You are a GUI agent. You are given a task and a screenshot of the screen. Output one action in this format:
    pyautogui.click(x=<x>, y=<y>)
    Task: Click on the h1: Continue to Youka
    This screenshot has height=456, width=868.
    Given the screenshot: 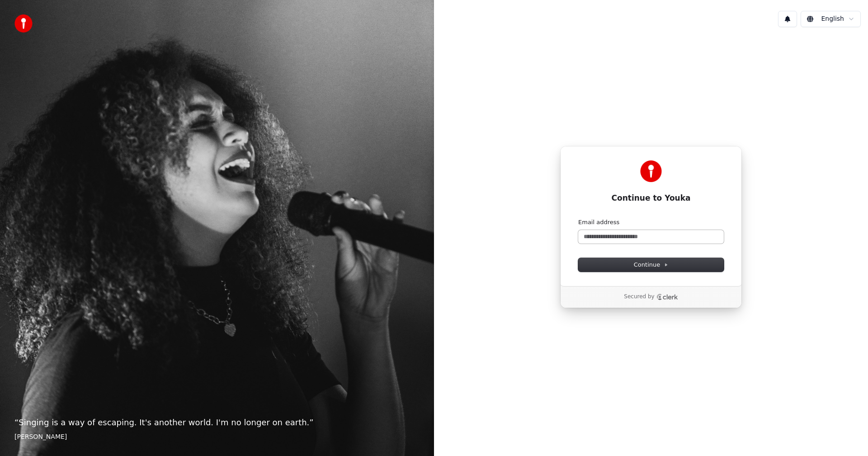 What is the action you would take?
    pyautogui.click(x=651, y=198)
    